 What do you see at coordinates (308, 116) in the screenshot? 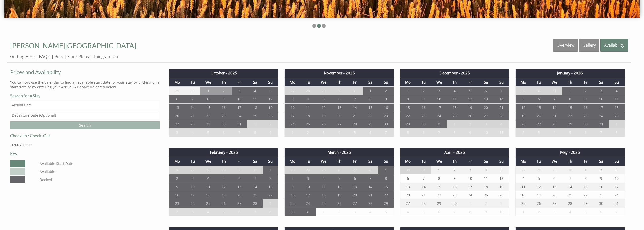
I see `td: 18` at bounding box center [308, 116].